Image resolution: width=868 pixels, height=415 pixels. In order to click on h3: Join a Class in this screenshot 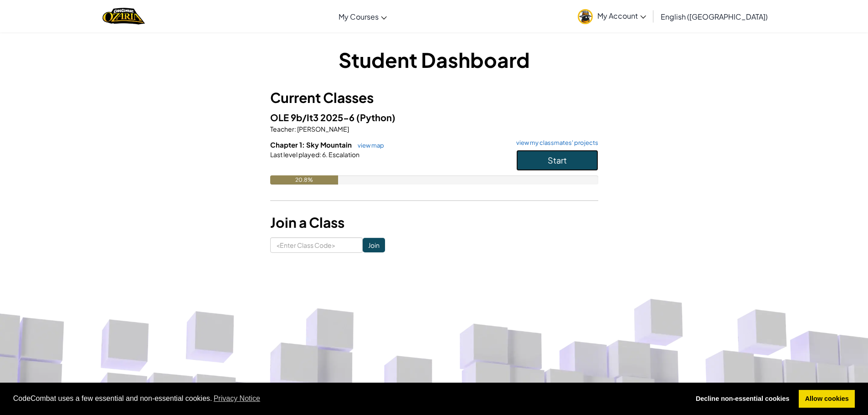, I will do `click(434, 223)`.